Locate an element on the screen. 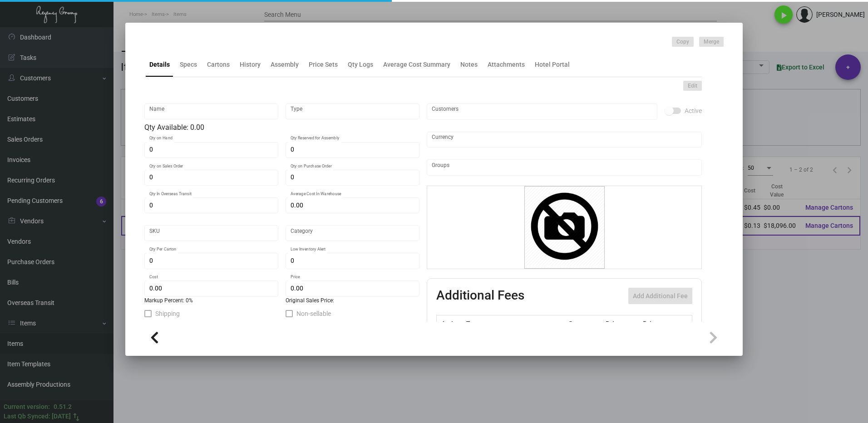 This screenshot has width=868, height=423. div: Average Cost Summary is located at coordinates (417, 65).